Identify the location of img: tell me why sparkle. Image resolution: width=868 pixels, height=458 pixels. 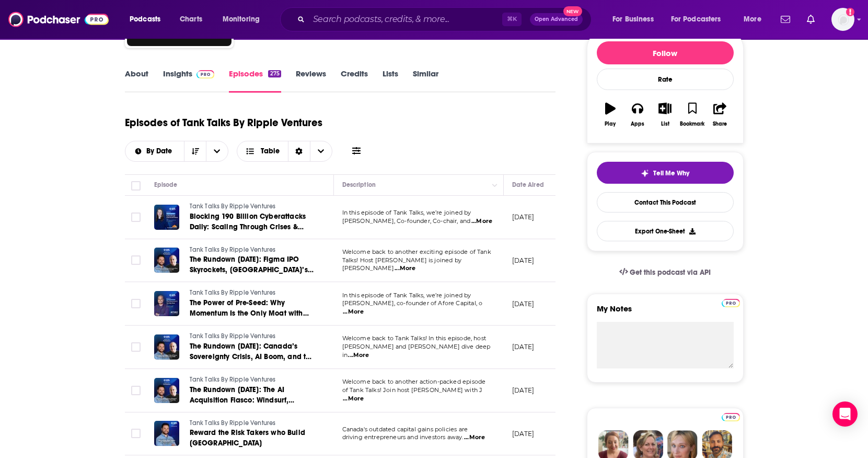
(645, 173).